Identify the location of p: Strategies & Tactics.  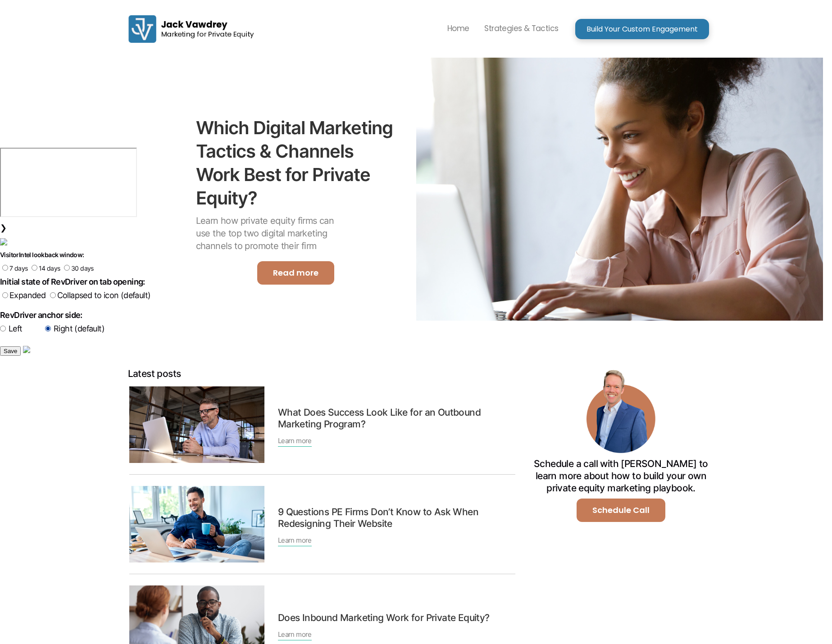
(521, 28).